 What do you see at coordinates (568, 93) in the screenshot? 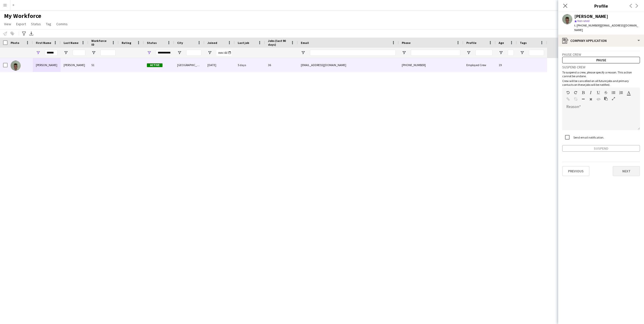
I see `button: Undo` at bounding box center [568, 93].